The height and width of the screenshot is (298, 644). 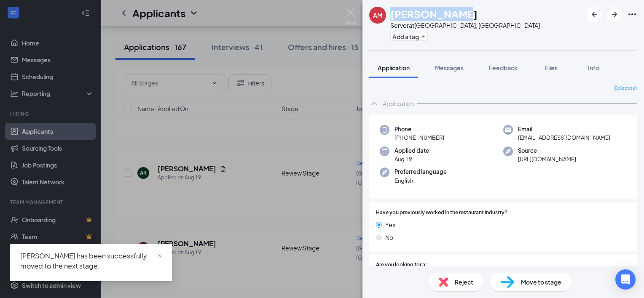 I want to click on span: Files, so click(x=552, y=68).